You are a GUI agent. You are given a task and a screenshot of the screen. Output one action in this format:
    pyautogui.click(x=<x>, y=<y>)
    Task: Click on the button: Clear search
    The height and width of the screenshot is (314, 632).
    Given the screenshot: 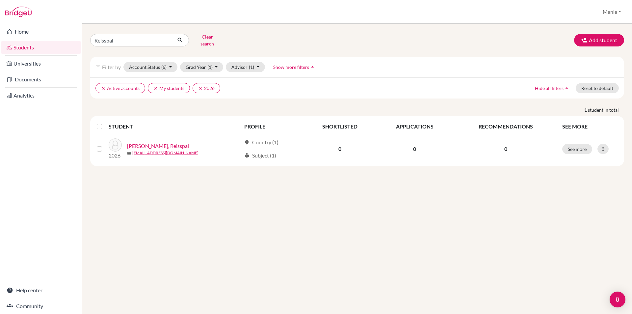 What is the action you would take?
    pyautogui.click(x=207, y=40)
    